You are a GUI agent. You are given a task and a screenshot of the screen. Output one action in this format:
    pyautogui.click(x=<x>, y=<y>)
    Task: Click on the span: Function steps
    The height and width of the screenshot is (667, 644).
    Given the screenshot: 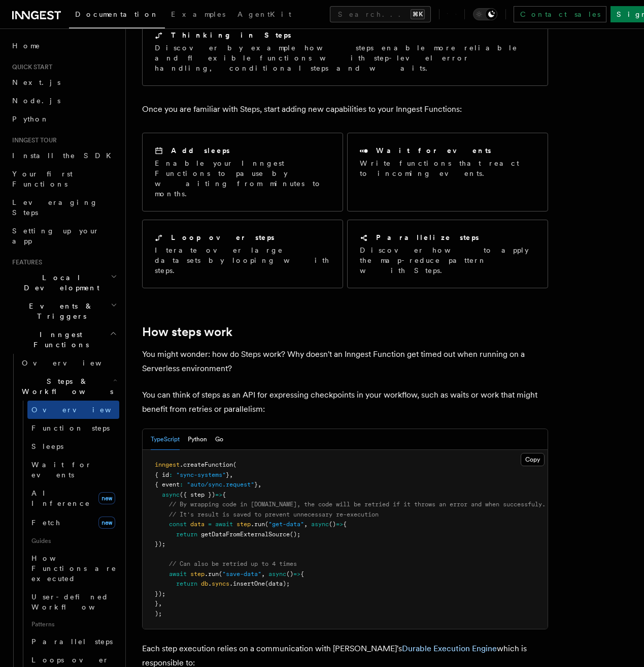 What is the action you would take?
    pyautogui.click(x=71, y=428)
    